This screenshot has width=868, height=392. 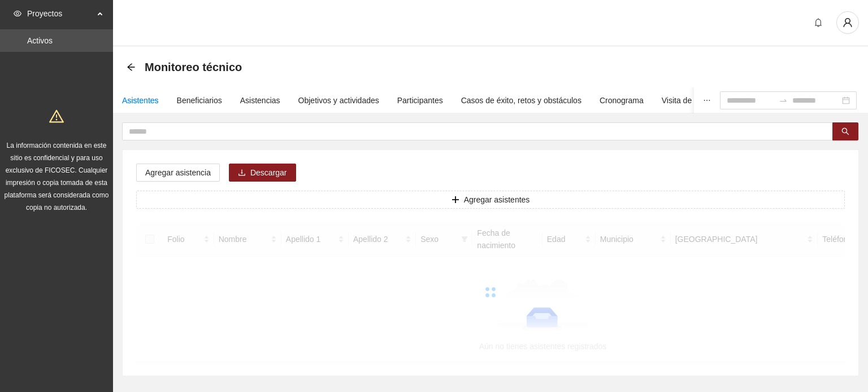 I want to click on div: Casos de éxito, retos y obstáculos, so click(x=521, y=101).